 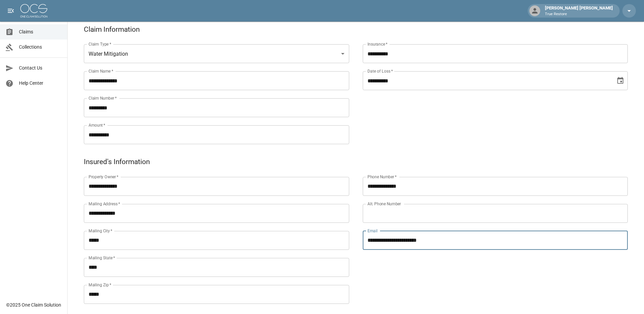 What do you see at coordinates (40, 47) in the screenshot?
I see `span: Collections` at bounding box center [40, 47].